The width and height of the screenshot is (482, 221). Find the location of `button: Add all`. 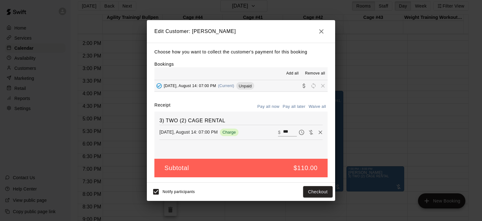

button: Add all is located at coordinates (293, 73).